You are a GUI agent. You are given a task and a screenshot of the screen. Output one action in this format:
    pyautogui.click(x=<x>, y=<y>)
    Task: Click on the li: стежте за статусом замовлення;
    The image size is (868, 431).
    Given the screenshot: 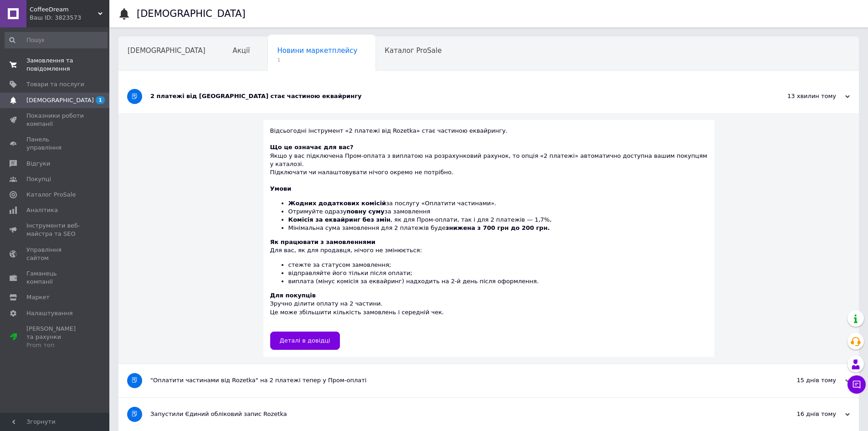 What is the action you would take?
    pyautogui.click(x=498, y=265)
    